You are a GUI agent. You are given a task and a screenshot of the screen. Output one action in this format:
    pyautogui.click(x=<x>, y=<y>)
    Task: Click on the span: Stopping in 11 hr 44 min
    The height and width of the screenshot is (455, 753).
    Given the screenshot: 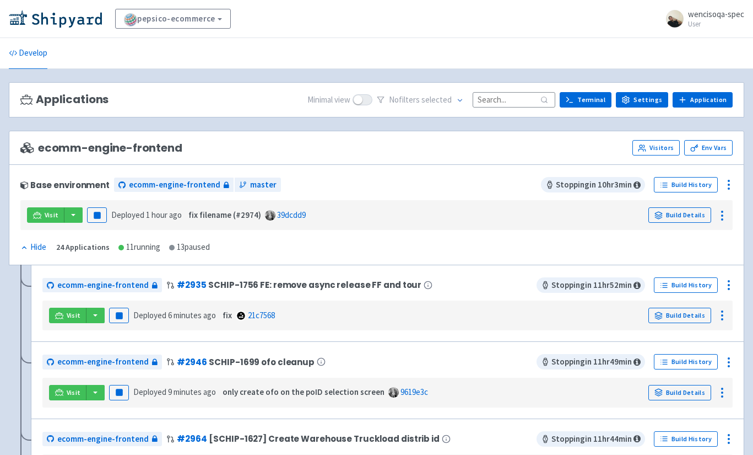 What is the action you would take?
    pyautogui.click(x=591, y=439)
    